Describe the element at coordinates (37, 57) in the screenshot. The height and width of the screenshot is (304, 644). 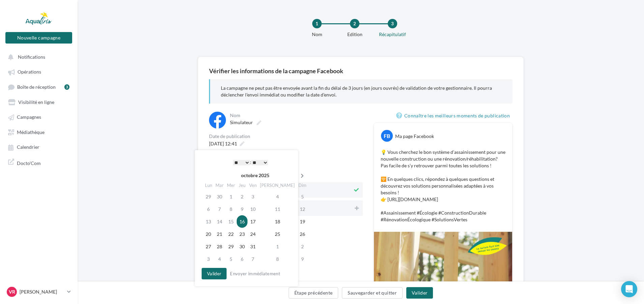
I see `button: Notifications` at that location.